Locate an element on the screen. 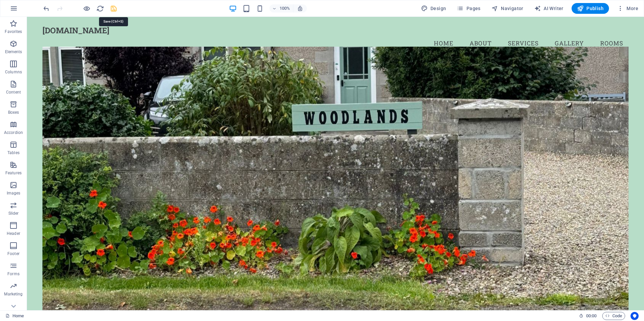 This screenshot has height=321, width=644. button: Code is located at coordinates (614, 316).